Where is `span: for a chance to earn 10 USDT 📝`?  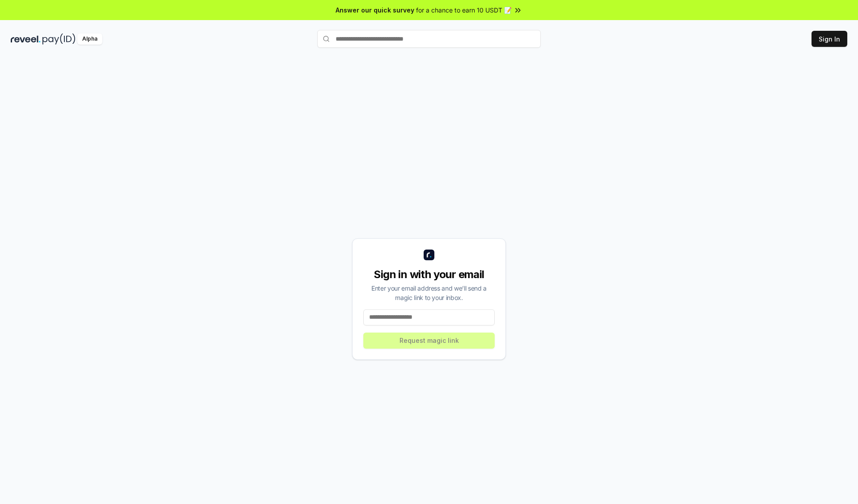
span: for a chance to earn 10 USDT 📝 is located at coordinates (464, 10).